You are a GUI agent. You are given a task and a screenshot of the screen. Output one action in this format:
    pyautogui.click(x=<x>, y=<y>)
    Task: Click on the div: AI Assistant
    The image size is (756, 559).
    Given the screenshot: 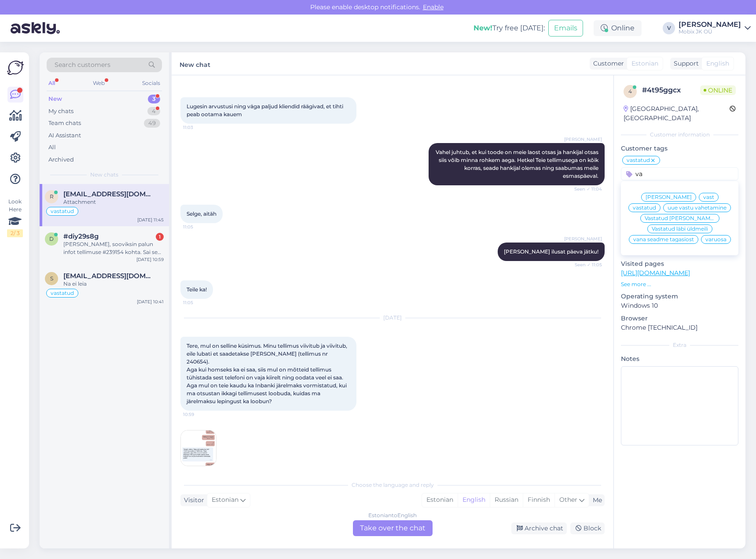 What is the action you would take?
    pyautogui.click(x=65, y=136)
    